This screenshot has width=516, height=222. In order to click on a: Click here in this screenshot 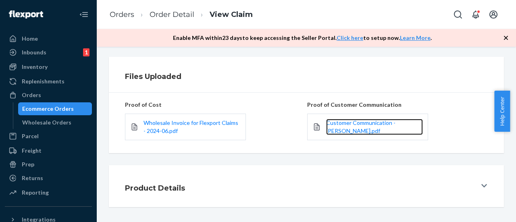, I will do `click(350, 37)`.